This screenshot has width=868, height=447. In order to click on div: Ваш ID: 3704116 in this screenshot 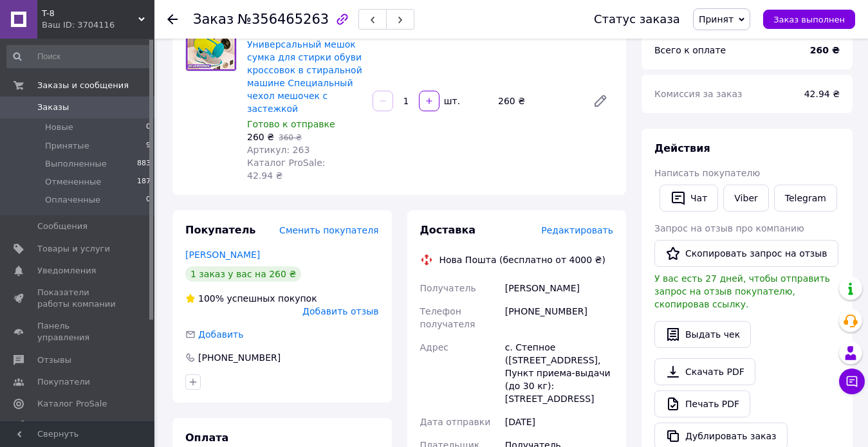, I will do `click(98, 25)`.